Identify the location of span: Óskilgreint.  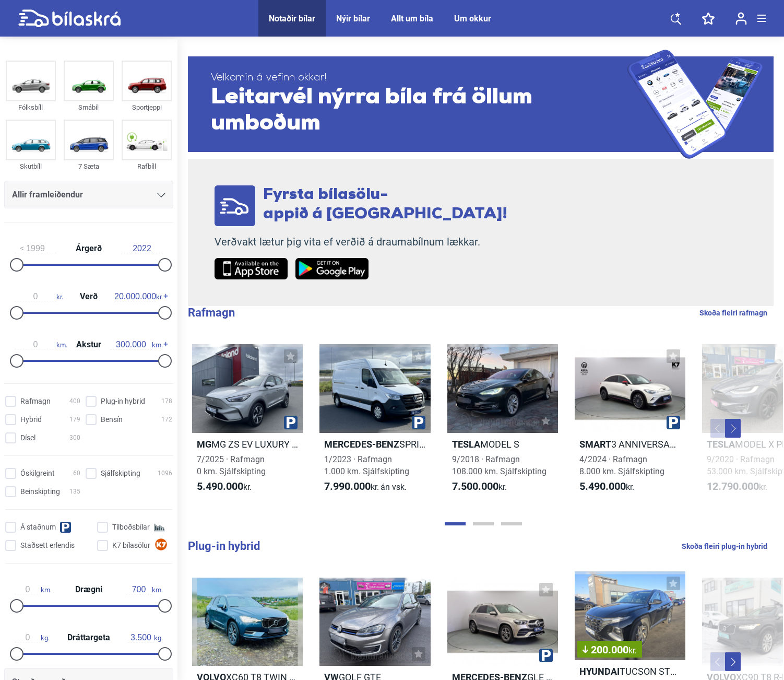
(38, 473).